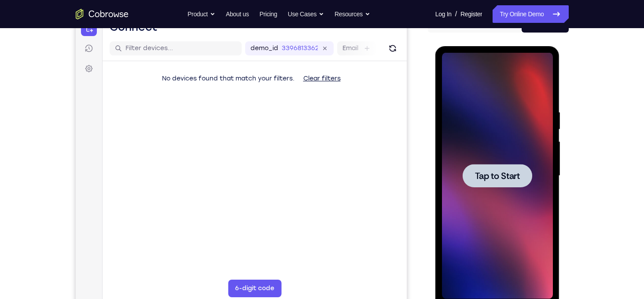 The image size is (644, 299). I want to click on label: Email, so click(275, 33).